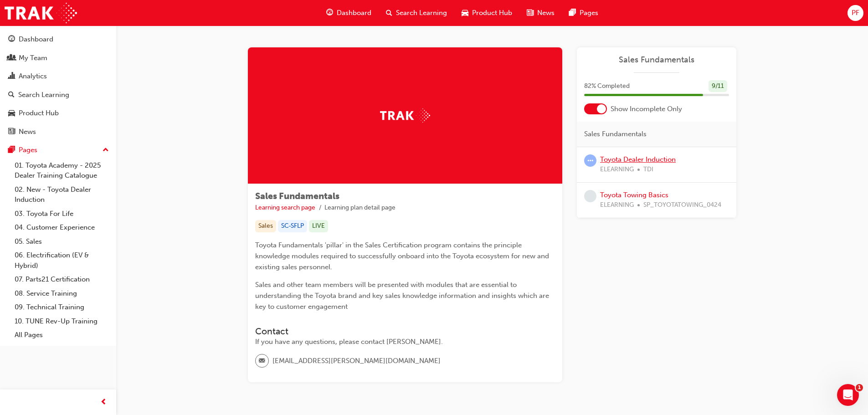 The height and width of the screenshot is (415, 868). I want to click on a: 01. Toyota Academy - 2025 Dealer Training Catalogue, so click(62, 170).